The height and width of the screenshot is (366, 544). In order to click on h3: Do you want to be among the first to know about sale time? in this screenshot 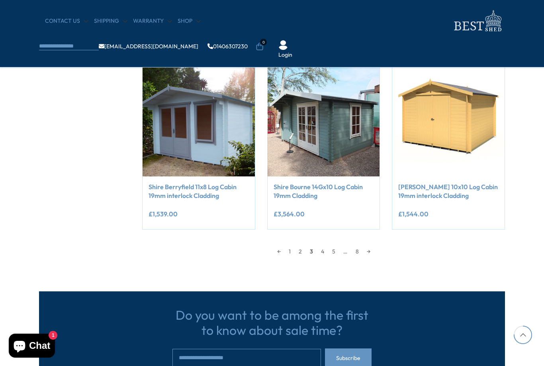, I will do `click(272, 322)`.